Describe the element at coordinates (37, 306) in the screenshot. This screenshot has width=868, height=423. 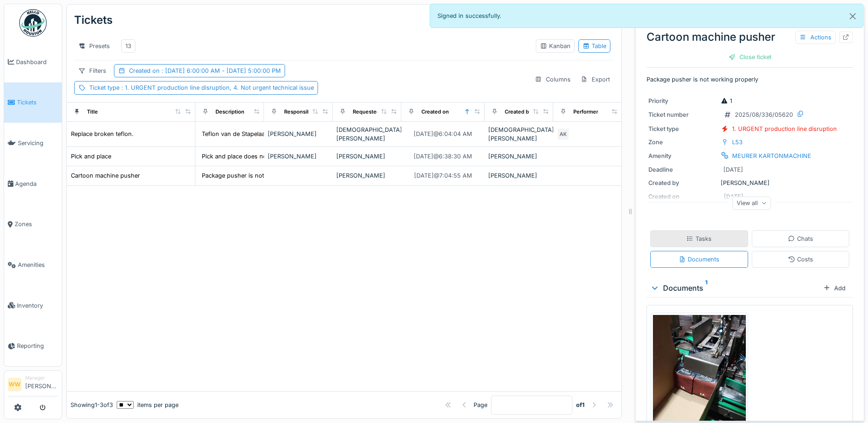
I see `span: Inventory` at that location.